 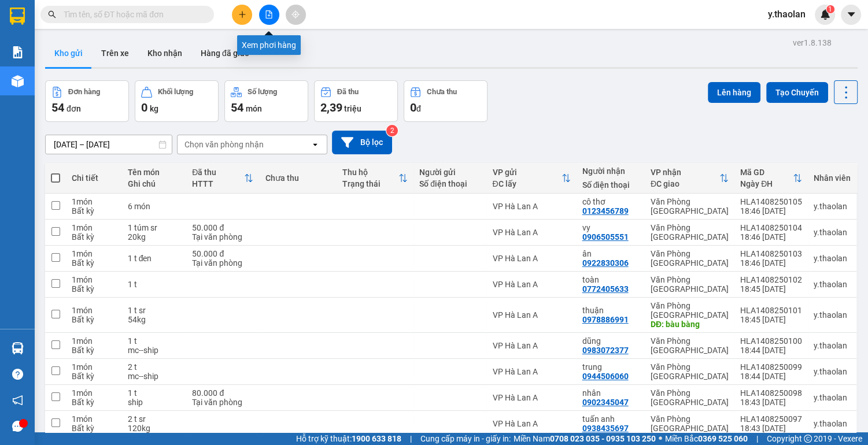 What do you see at coordinates (297, 178) in the screenshot?
I see `div: Chưa thu` at bounding box center [297, 178].